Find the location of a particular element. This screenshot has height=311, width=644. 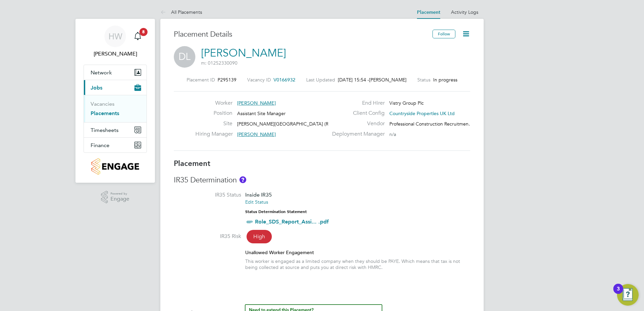

span: Countryside Properties UK Ltd is located at coordinates (422, 114).